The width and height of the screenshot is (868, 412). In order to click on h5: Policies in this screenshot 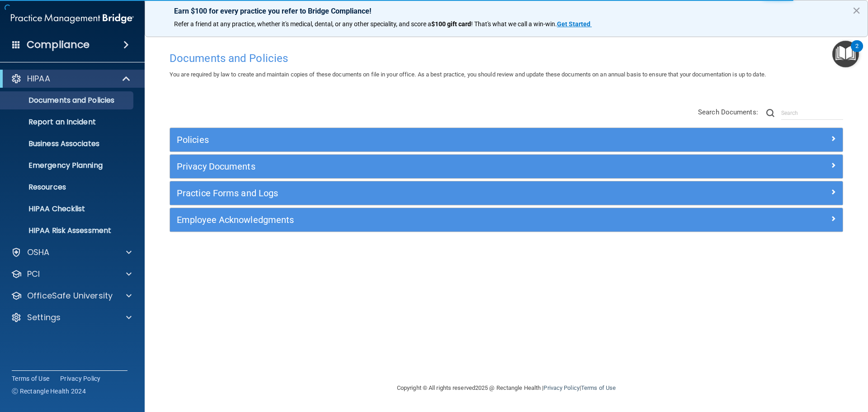, I will do `click(422, 140)`.